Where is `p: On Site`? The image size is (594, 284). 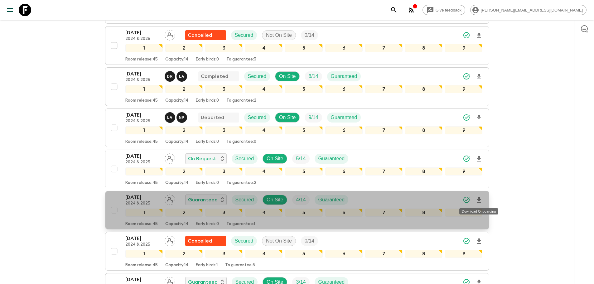 p: On Site is located at coordinates (275, 200).